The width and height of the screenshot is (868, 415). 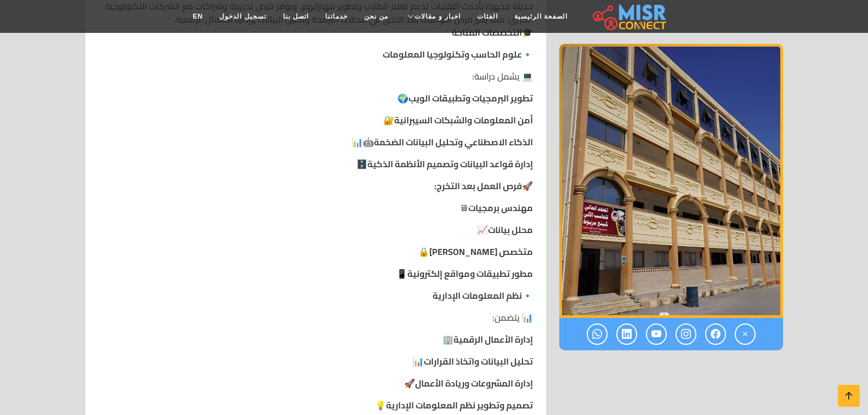 What do you see at coordinates (540, 16) in the screenshot?
I see `a: الصفحة الرئيسية` at bounding box center [540, 16].